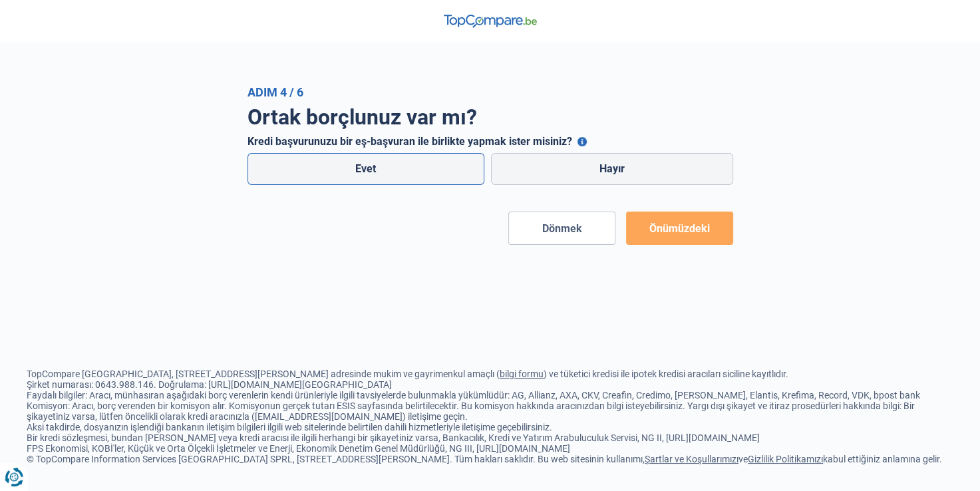  Describe the element at coordinates (410, 141) in the screenshot. I see `font: Kredi başvurunuzu bir eş-başvuran ile birlikte yapmak ister misiniz?` at that location.